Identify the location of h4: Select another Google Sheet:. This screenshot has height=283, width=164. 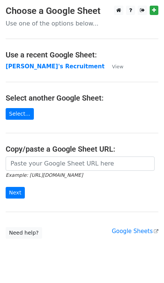
(82, 98).